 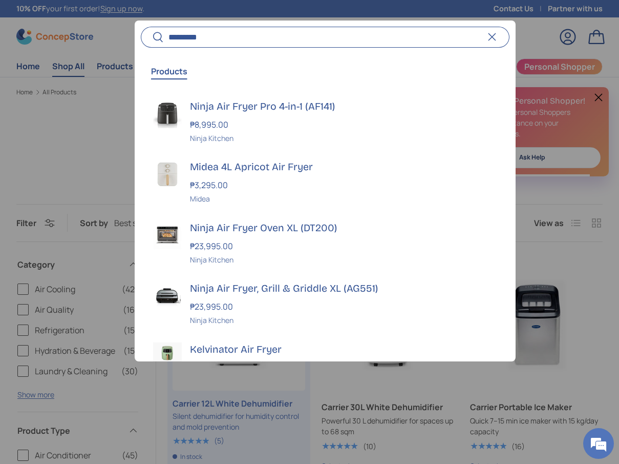 What do you see at coordinates (169, 71) in the screenshot?
I see `button: Products` at bounding box center [169, 71].